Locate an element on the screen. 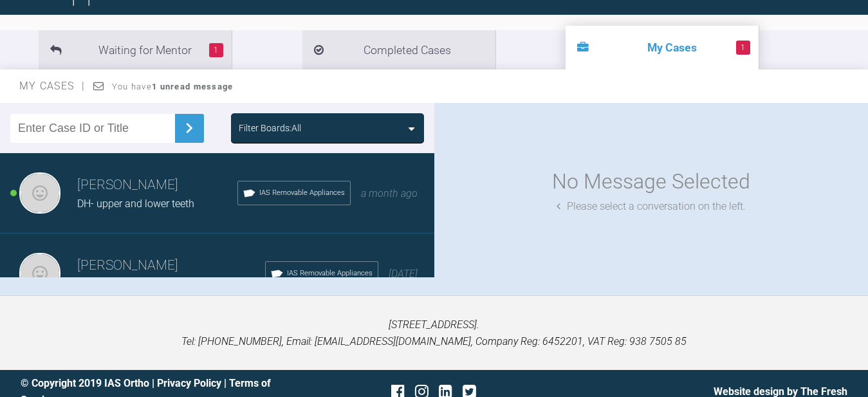 Image resolution: width=868 pixels, height=397 pixels. a: Privacy Policy is located at coordinates (189, 383).